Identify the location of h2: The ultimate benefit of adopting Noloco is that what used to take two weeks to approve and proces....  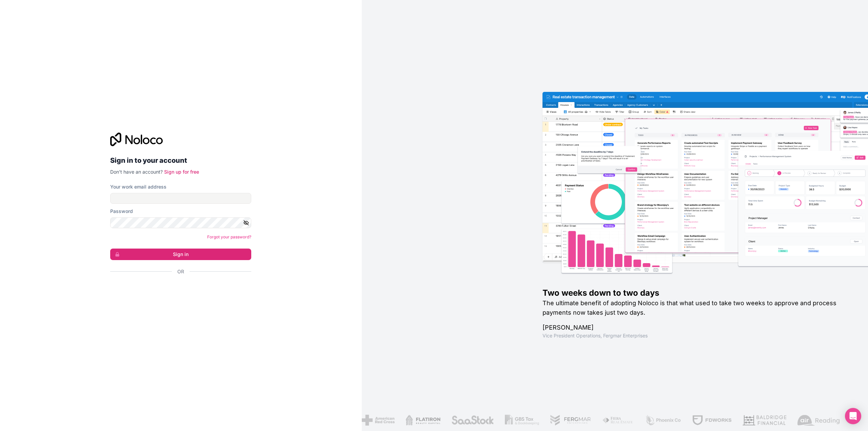
(695, 308).